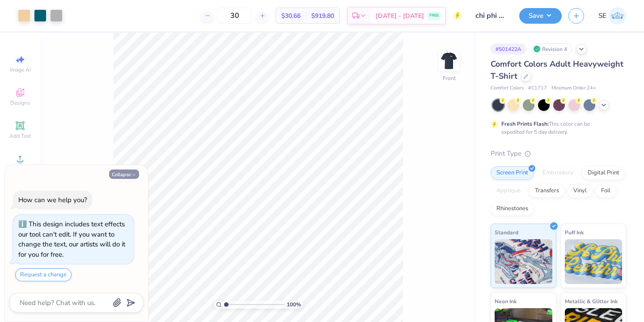 This screenshot has width=644, height=322. I want to click on div: Revision 4, so click(552, 49).